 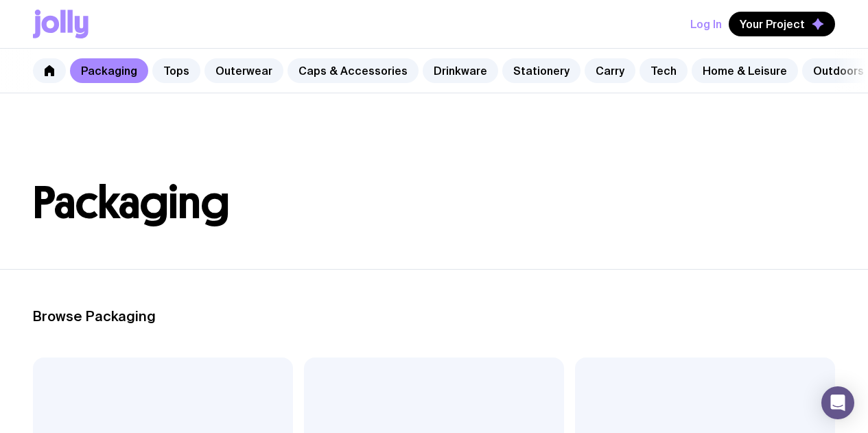 I want to click on div: Open Intercom Messenger, so click(x=838, y=403).